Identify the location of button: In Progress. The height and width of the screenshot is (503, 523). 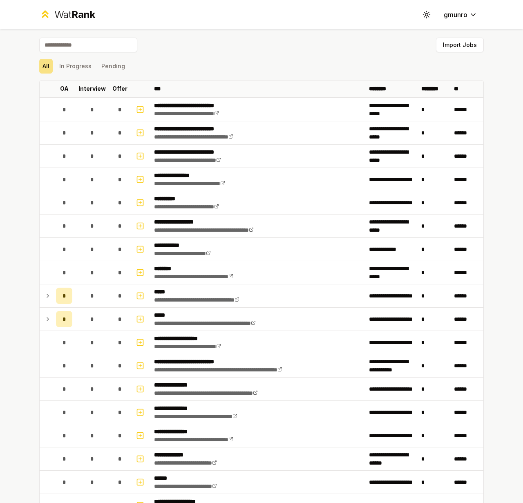
(75, 66).